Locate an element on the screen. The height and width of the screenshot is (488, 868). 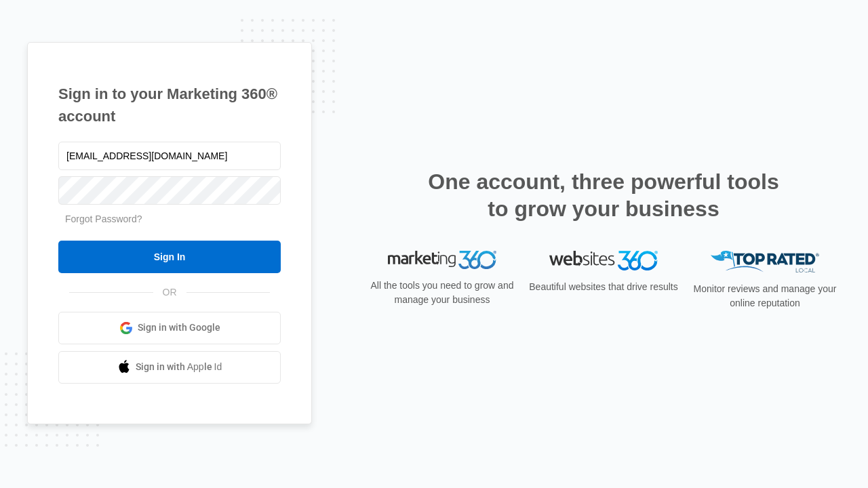
h2: One account, three powerful tools to grow your business is located at coordinates (604, 195).